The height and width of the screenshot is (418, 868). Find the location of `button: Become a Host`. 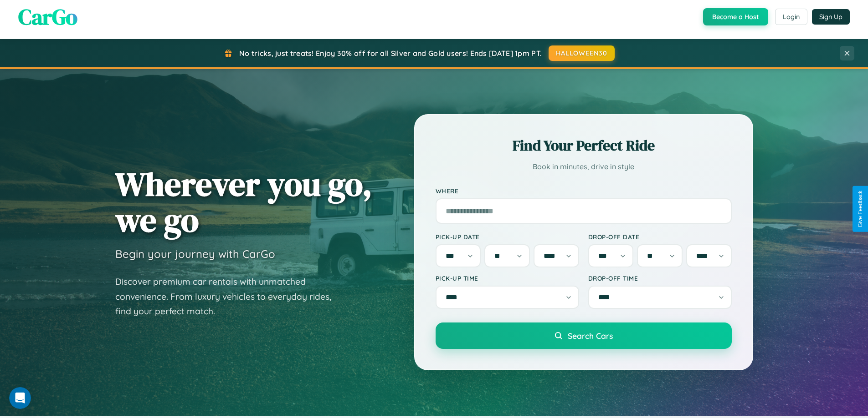

button: Become a Host is located at coordinates (735, 17).